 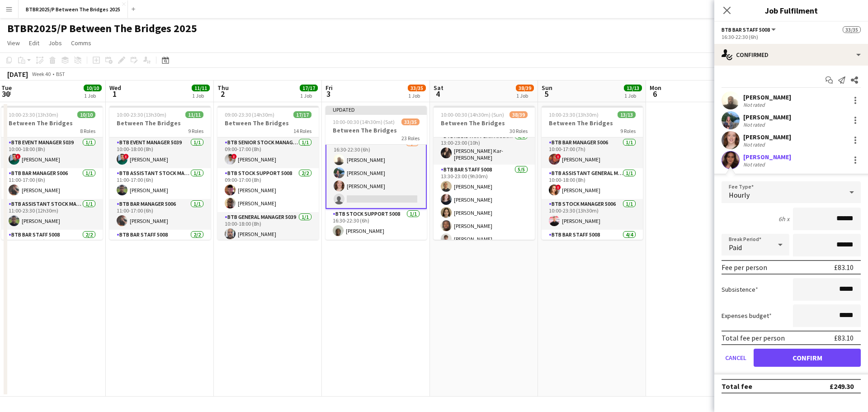 I want to click on span: 17/17, so click(x=309, y=87).